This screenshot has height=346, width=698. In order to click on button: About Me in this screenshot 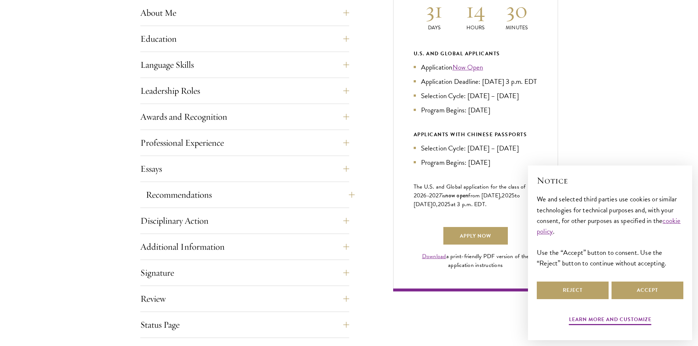, I will do `click(245, 13)`.